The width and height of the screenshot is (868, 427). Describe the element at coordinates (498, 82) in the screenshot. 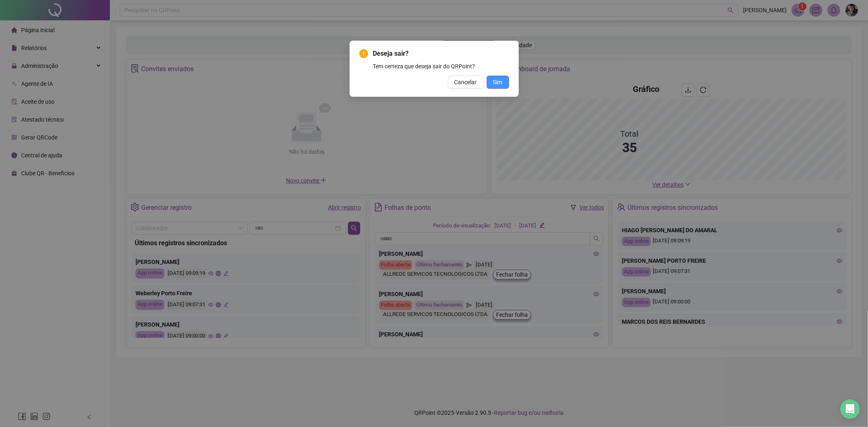

I see `button: Sim` at that location.